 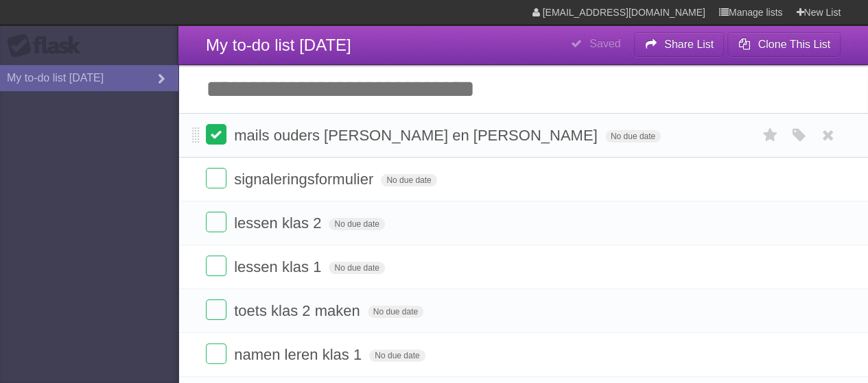 What do you see at coordinates (679, 45) in the screenshot?
I see `button: Share List` at bounding box center [679, 45].